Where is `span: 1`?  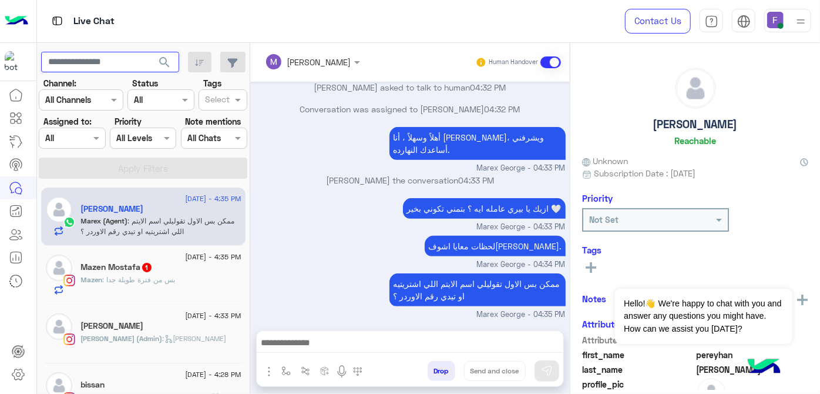
span: 1 is located at coordinates (147, 267).